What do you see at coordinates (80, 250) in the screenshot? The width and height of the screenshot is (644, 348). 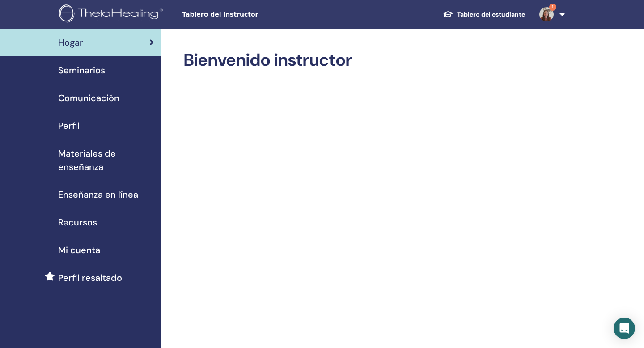 I see `span: Mi cuenta` at bounding box center [80, 250].